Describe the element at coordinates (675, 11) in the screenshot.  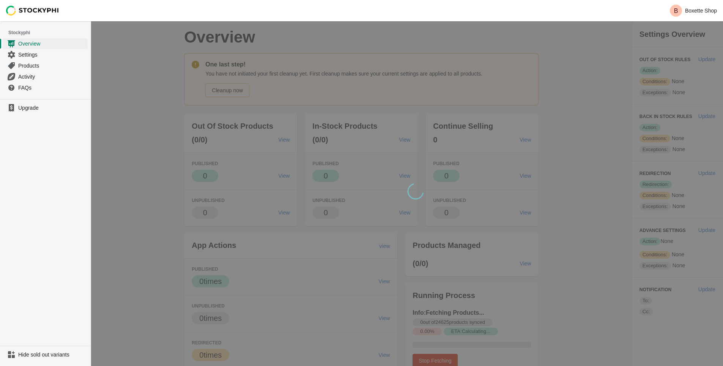
I see `span: Avatar with initials B` at that location.